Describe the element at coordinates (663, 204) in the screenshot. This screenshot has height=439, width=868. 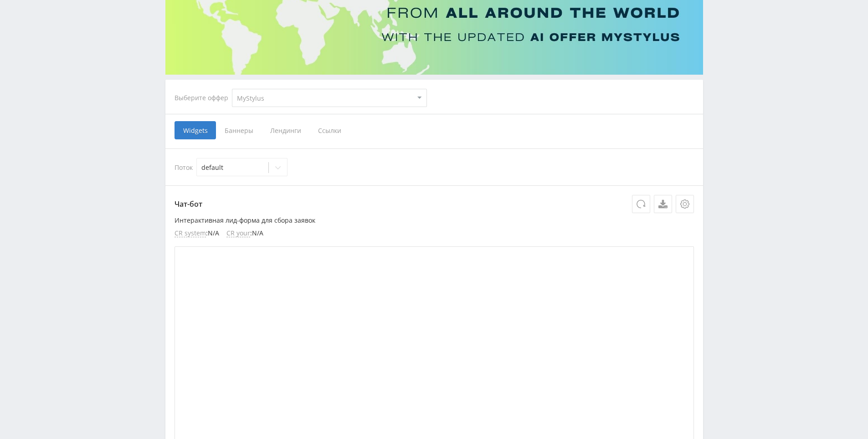
I see `a: Скачать` at that location.